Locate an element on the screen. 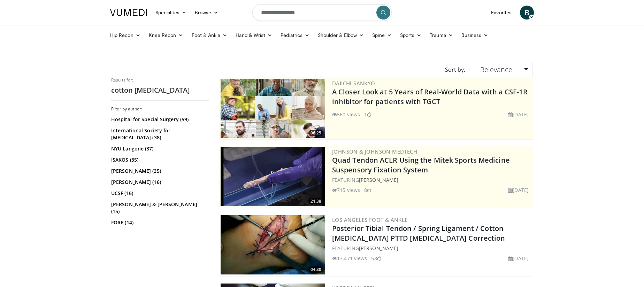 This screenshot has width=644, height=287. a: Specialties is located at coordinates (171, 13).